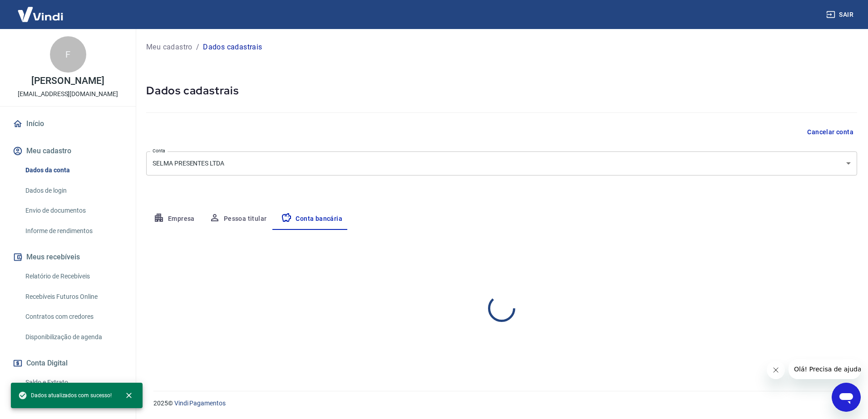 The width and height of the screenshot is (868, 419). Describe the element at coordinates (232, 47) in the screenshot. I see `p: Dados cadastrais` at that location.